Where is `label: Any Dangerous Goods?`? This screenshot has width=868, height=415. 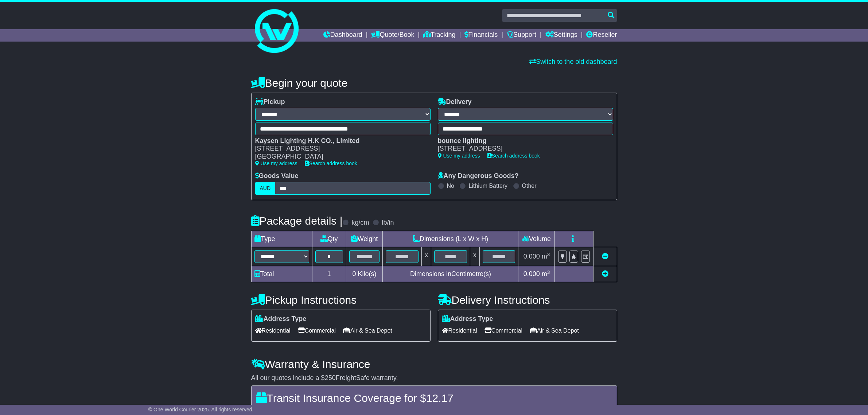
label: Any Dangerous Goods? is located at coordinates (478, 176).